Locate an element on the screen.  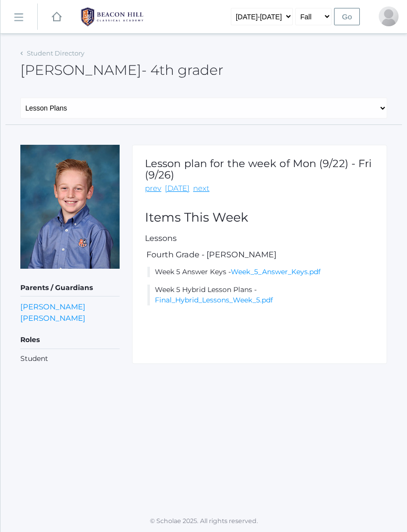
h2: Items This Week is located at coordinates (259, 218).